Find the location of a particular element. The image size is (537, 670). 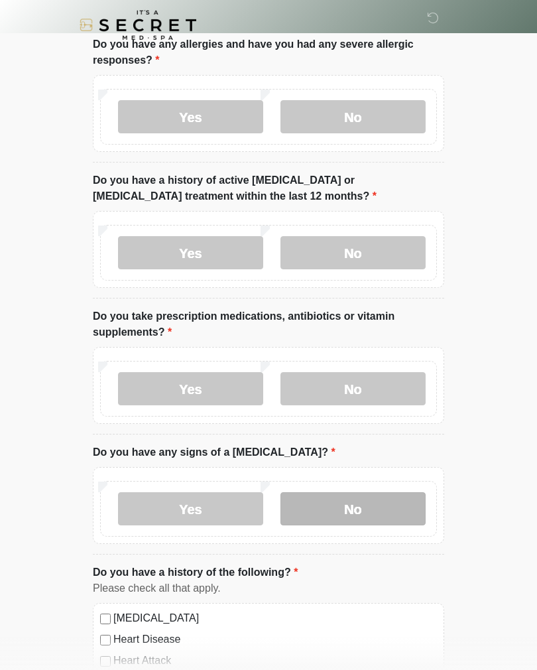

input: Heart Attack is located at coordinates (105, 661).